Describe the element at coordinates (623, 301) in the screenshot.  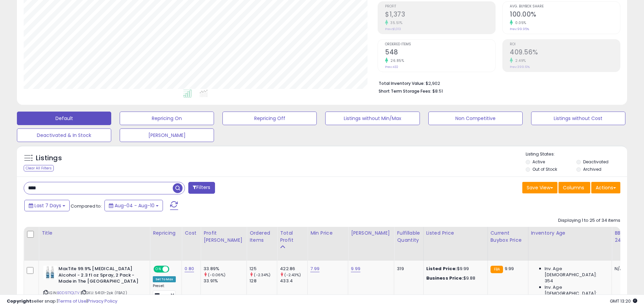
I see `span: 2025-08-18 13:20 GMT` at that location.